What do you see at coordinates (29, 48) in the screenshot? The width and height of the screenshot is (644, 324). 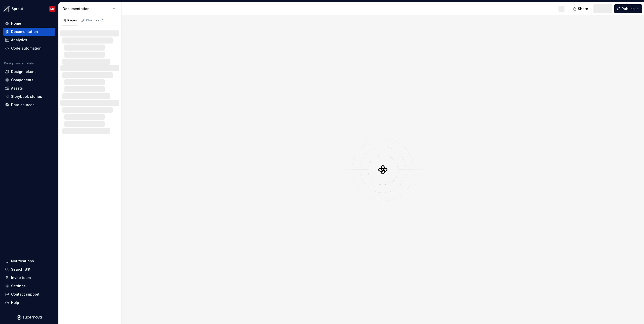 I see `a: Code automation` at bounding box center [29, 48].